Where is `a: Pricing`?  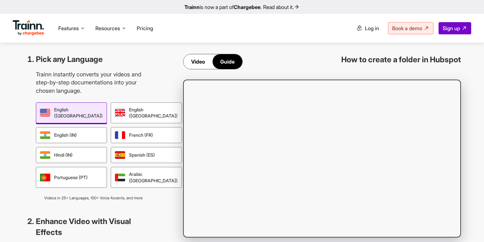 a: Pricing is located at coordinates (145, 28).